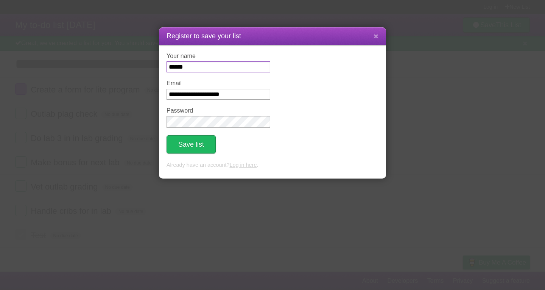  I want to click on label: Your name, so click(218, 56).